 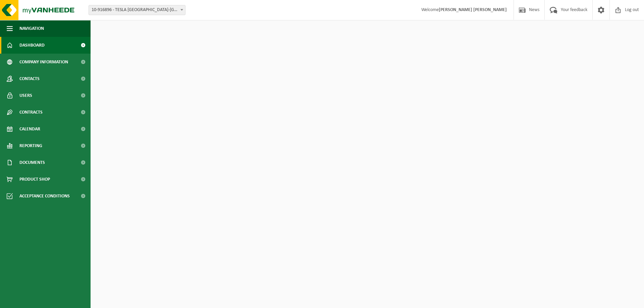 I want to click on span: Acceptance conditions, so click(x=44, y=196).